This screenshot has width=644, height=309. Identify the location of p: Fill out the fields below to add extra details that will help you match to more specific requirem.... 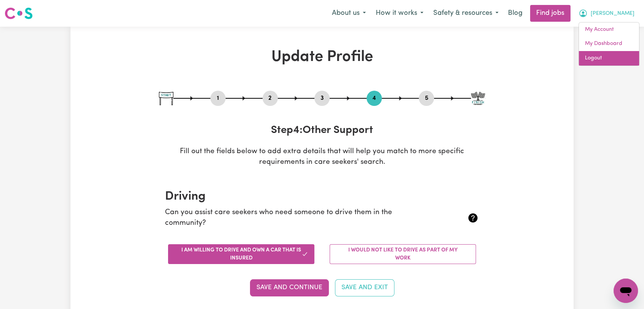
(322, 158).